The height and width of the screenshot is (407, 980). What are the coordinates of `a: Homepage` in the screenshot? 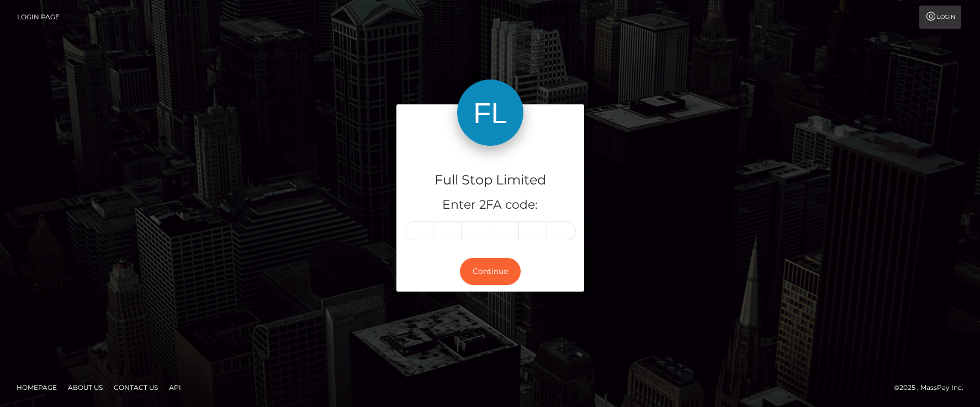 It's located at (36, 387).